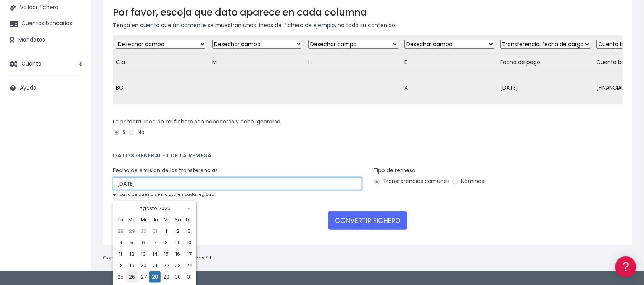 Image resolution: width=644 pixels, height=285 pixels. Describe the element at coordinates (155, 266) in the screenshot. I see `td: 21` at that location.